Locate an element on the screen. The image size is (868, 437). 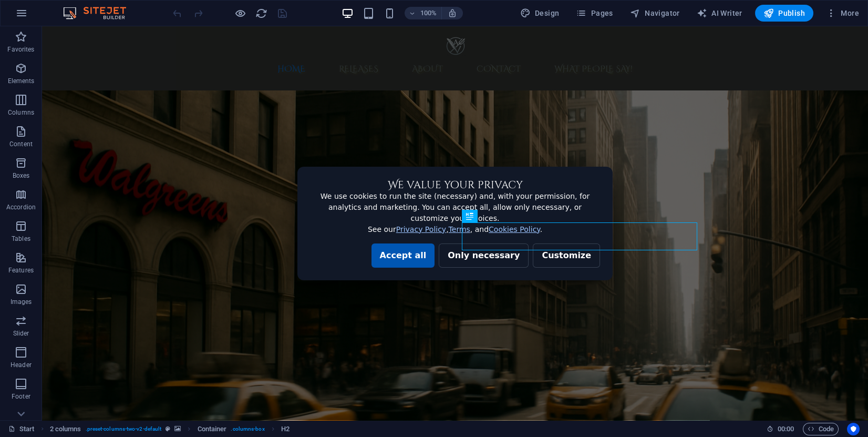
button: Only necessary is located at coordinates (441, 230).